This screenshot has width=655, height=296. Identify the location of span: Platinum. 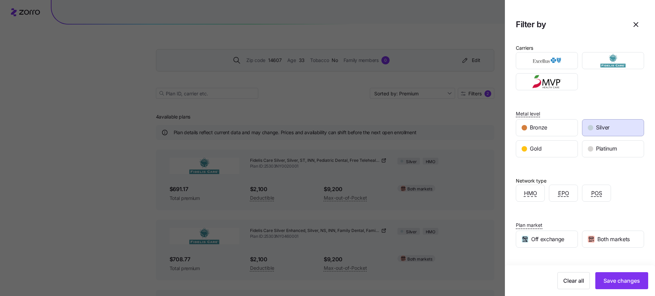
(606, 149).